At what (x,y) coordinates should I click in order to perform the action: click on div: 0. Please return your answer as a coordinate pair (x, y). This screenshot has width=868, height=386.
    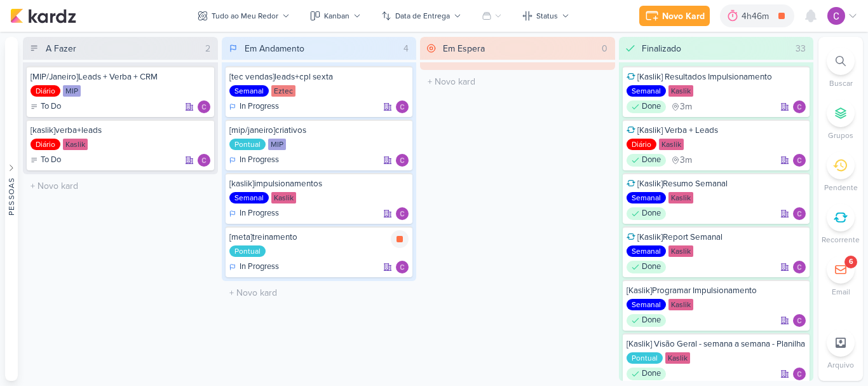
    Looking at the image, I should click on (604, 48).